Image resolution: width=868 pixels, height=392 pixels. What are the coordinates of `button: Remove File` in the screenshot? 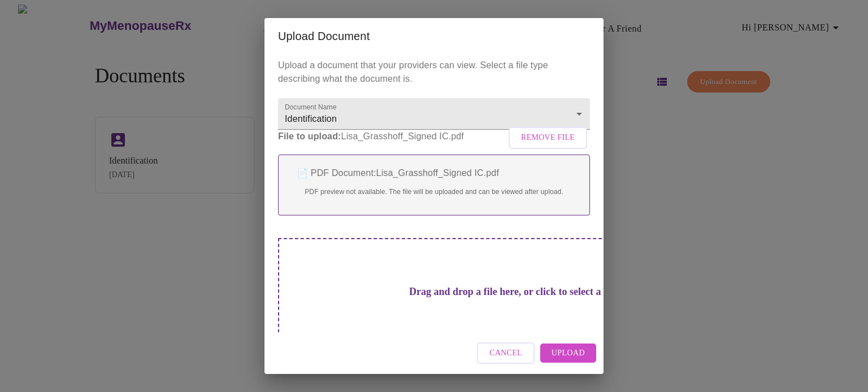 It's located at (548, 137).